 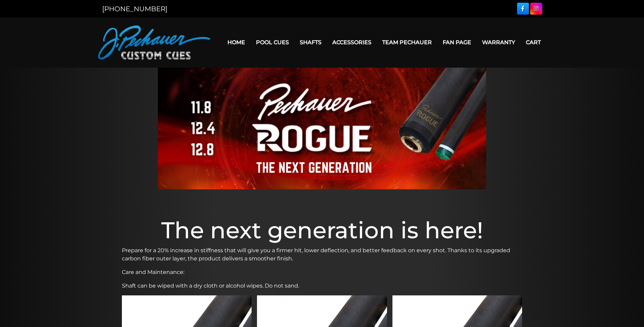 I want to click on a: Pool Cues, so click(x=272, y=42).